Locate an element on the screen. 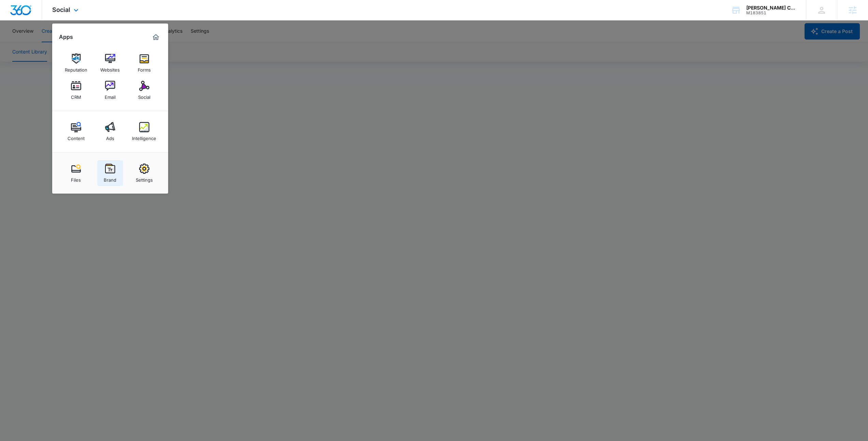 The height and width of the screenshot is (441, 868). div: Brand is located at coordinates (110, 178).